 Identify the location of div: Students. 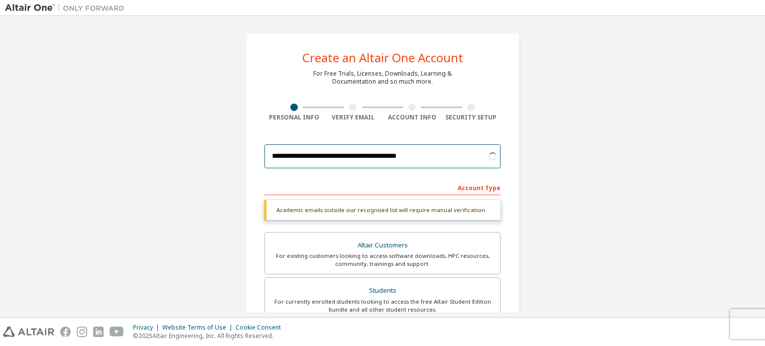
(382, 291).